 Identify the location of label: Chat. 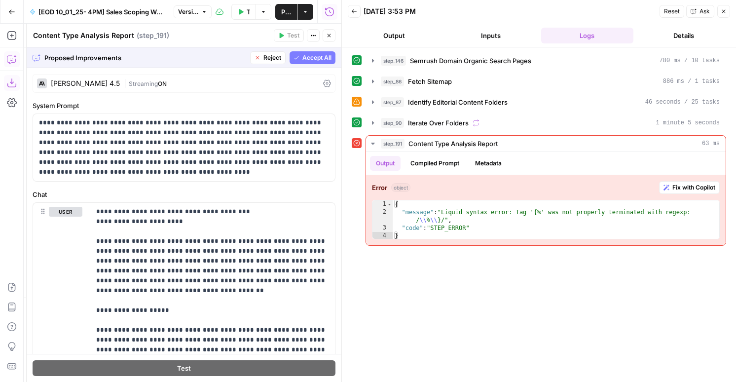
(184, 194).